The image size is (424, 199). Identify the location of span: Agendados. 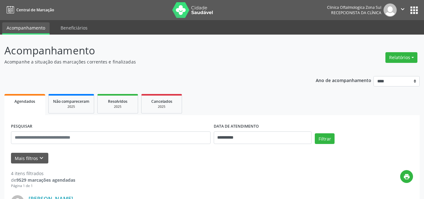
(25, 101).